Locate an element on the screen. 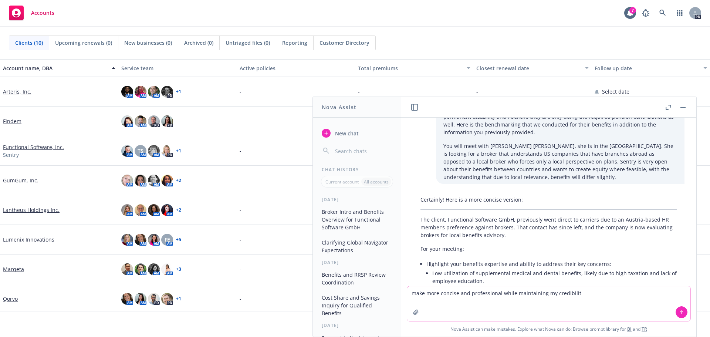 Image resolution: width=710 pixels, height=337 pixels. div: 7 is located at coordinates (633, 10).